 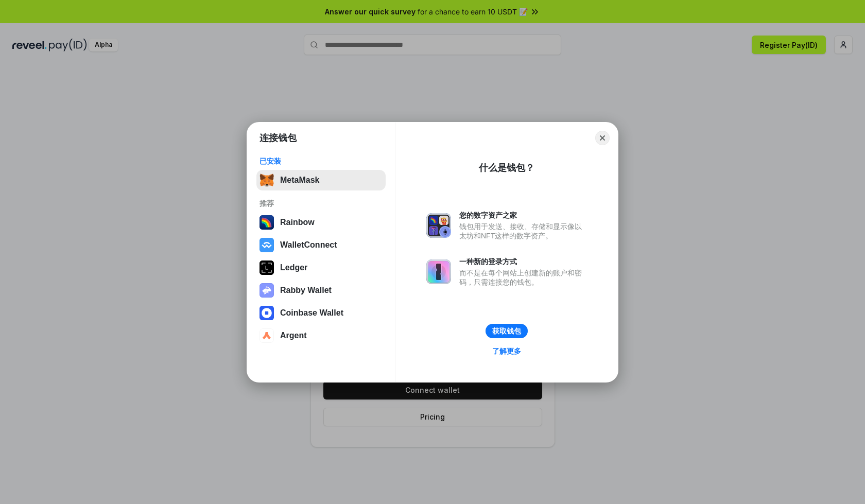 What do you see at coordinates (507, 351) in the screenshot?
I see `div: 了解更多` at bounding box center [507, 351].